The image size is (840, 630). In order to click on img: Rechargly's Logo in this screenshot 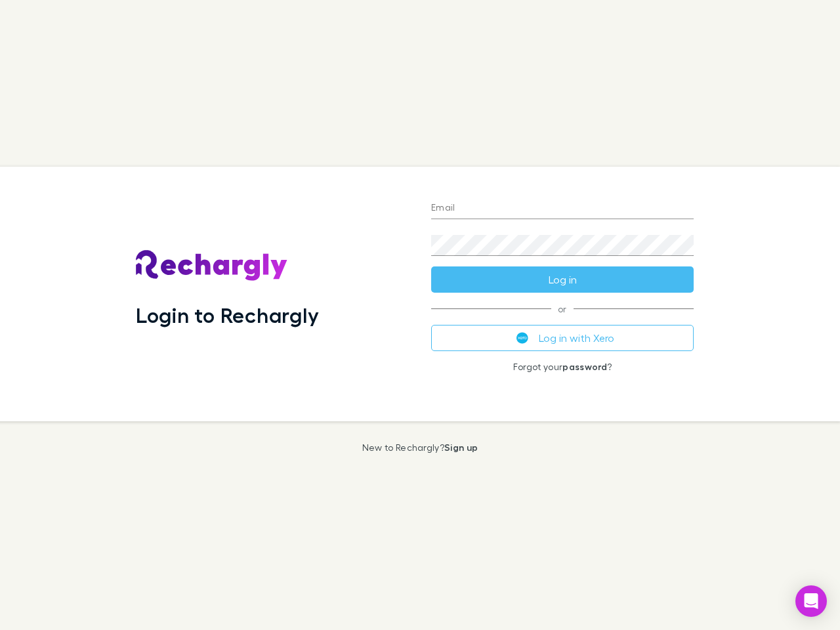, I will do `click(212, 266)`.